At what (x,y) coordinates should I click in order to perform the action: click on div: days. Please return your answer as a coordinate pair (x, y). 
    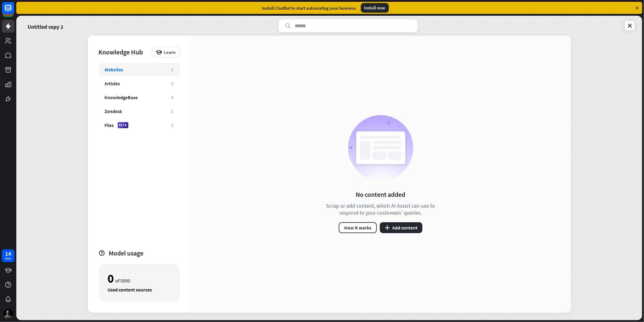
    Looking at the image, I should click on (8, 258).